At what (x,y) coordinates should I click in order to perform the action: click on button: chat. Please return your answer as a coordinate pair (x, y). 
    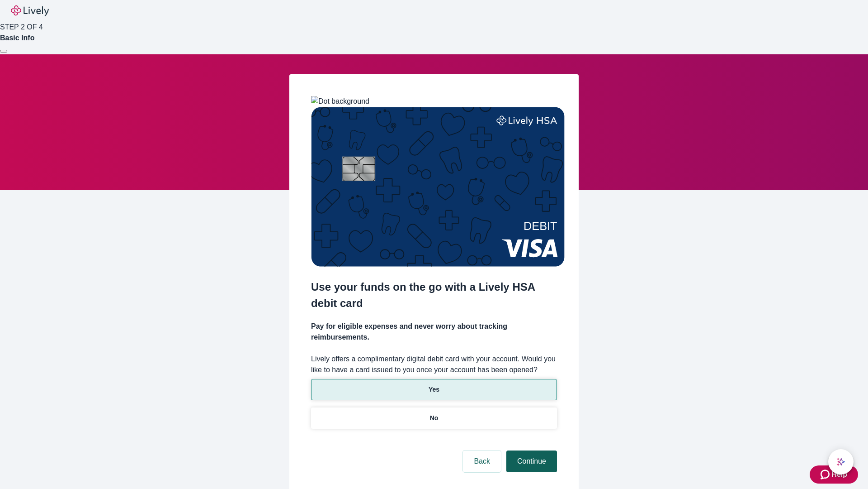
    Looking at the image, I should click on (841, 461).